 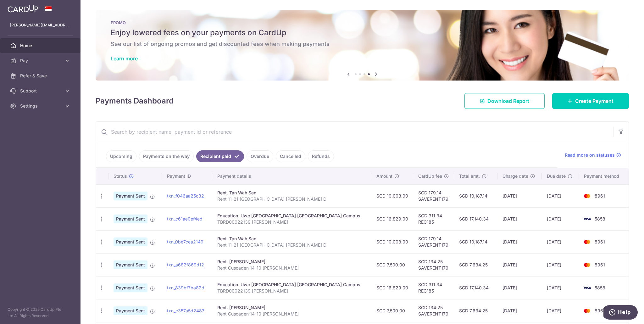 I want to click on span: Total amt., so click(x=470, y=176).